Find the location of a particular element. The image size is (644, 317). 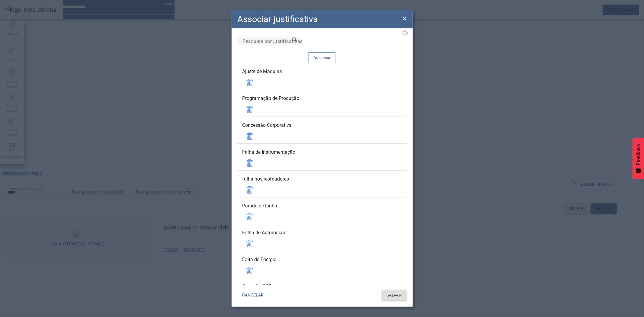

span: SALVAR is located at coordinates (394, 295).